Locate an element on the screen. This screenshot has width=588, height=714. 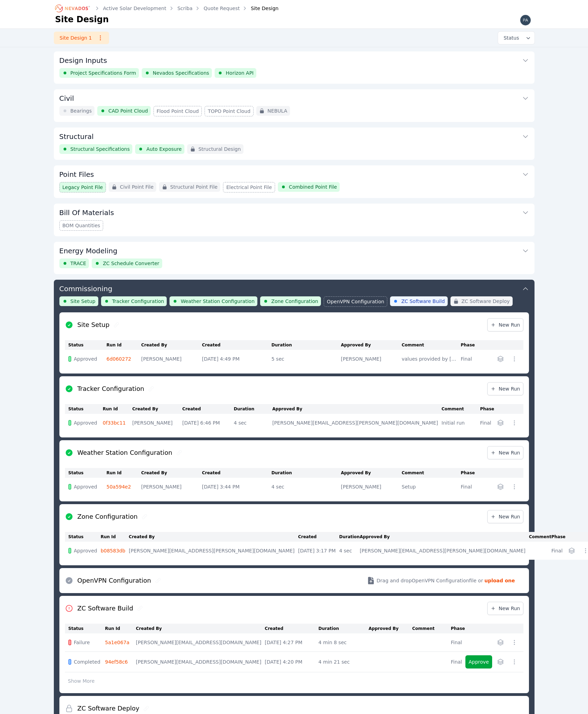
button: Structural is located at coordinates (294, 136).